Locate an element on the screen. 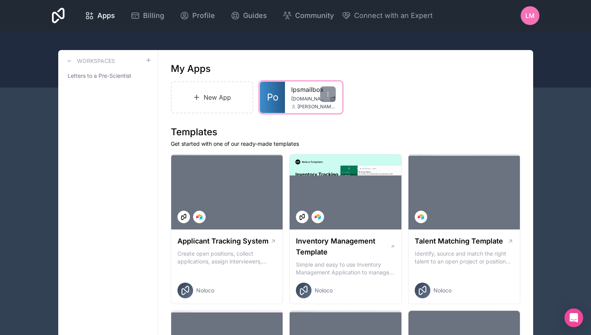  h1: Talent Matching Template is located at coordinates (459, 241).